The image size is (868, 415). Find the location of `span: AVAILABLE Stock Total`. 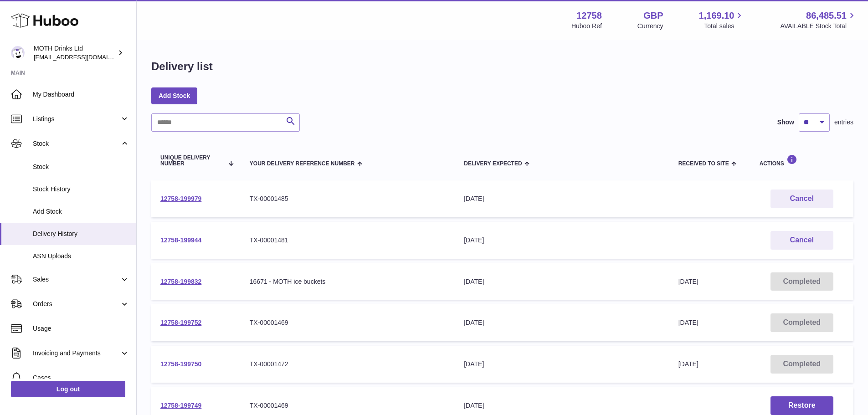

span: AVAILABLE Stock Total is located at coordinates (819, 26).